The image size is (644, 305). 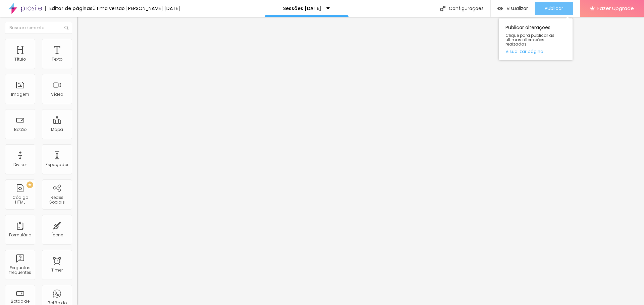 What do you see at coordinates (500, 8) in the screenshot?
I see `img: view-1.svg` at bounding box center [500, 8].